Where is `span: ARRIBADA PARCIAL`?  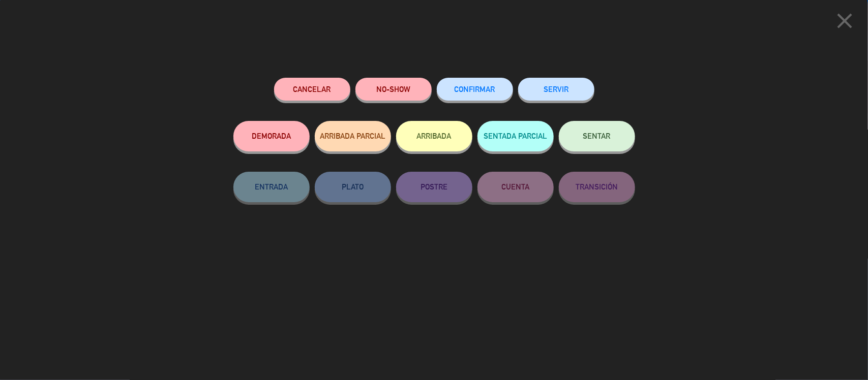 span: ARRIBADA PARCIAL is located at coordinates (353, 136).